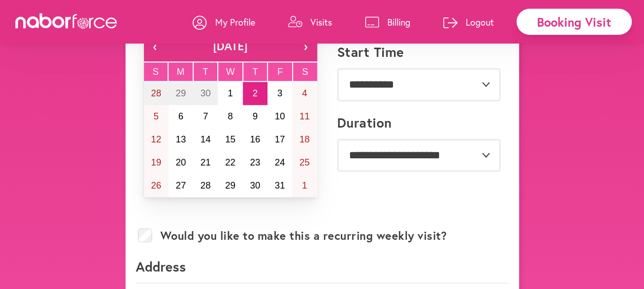 Image resolution: width=644 pixels, height=289 pixels. What do you see at coordinates (156, 116) in the screenshot?
I see `button: October 5, 2025` at bounding box center [156, 116].